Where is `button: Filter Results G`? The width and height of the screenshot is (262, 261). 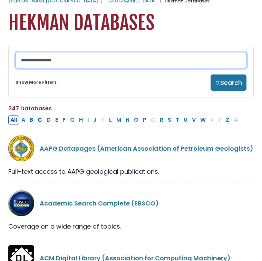 button: Filter Results G is located at coordinates (72, 120).